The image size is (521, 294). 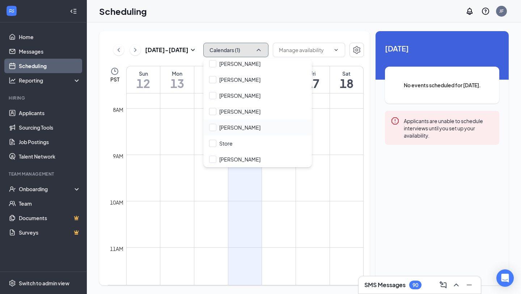 What do you see at coordinates (135, 50) in the screenshot?
I see `svg: ChevronRight` at bounding box center [135, 50].